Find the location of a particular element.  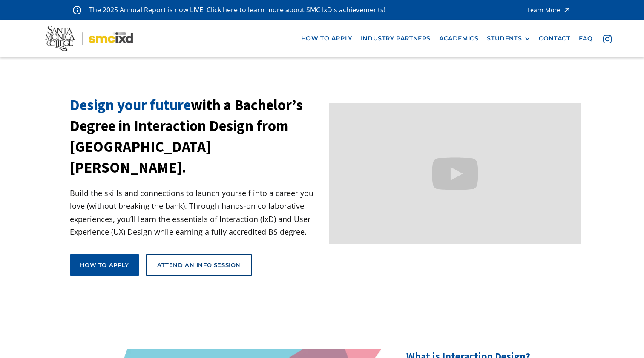

span: Design your future is located at coordinates (130, 105).